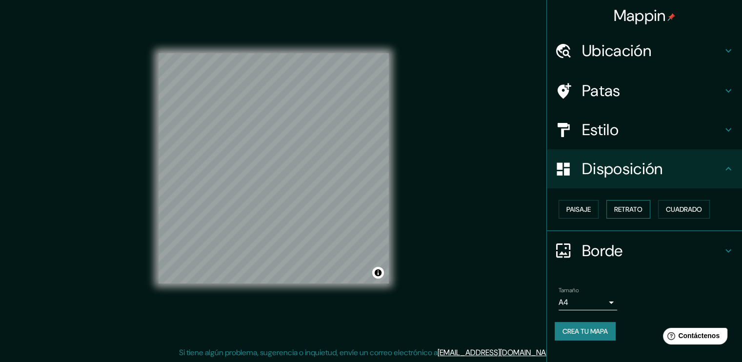 Image resolution: width=742 pixels, height=362 pixels. I want to click on div: Ubicación, so click(644, 51).